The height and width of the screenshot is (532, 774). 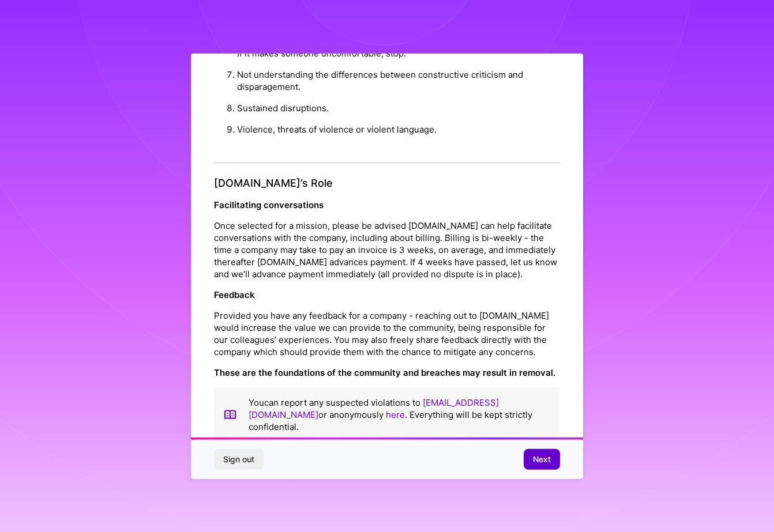 What do you see at coordinates (234, 295) in the screenshot?
I see `strong: Feedback` at bounding box center [234, 295].